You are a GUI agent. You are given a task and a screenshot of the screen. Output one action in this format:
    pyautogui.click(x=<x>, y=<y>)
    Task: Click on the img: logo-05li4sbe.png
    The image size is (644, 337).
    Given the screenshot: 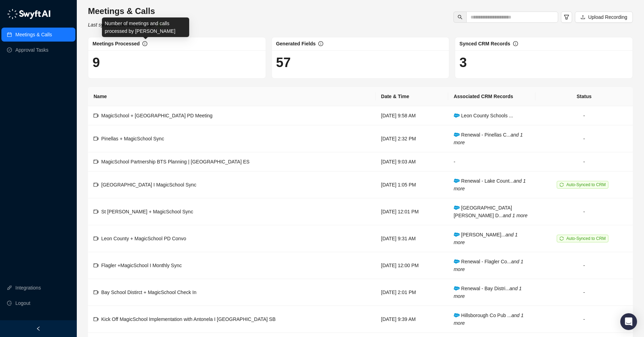 What is the action you would take?
    pyautogui.click(x=29, y=14)
    